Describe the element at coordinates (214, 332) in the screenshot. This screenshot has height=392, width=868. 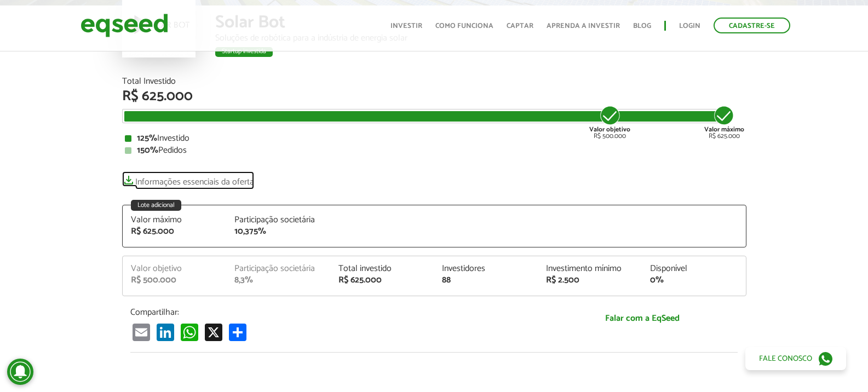
I see `a: X` at that location.